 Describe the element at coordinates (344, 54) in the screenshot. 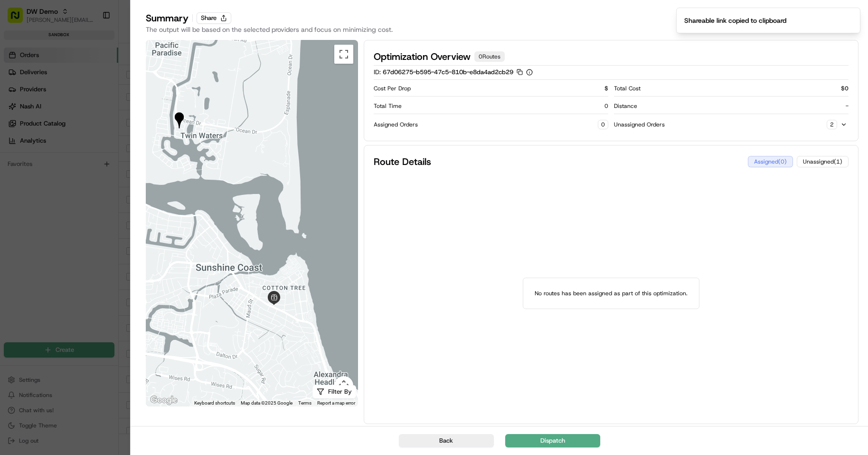

I see `button: Toggle fullscreen view` at that location.